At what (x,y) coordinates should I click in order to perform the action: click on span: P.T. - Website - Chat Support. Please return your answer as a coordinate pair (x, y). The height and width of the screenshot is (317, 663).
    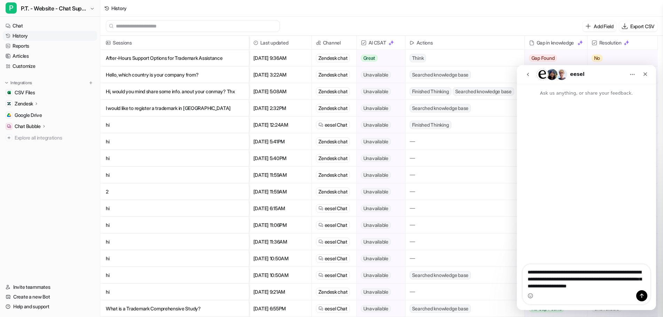
    Looking at the image, I should click on (54, 8).